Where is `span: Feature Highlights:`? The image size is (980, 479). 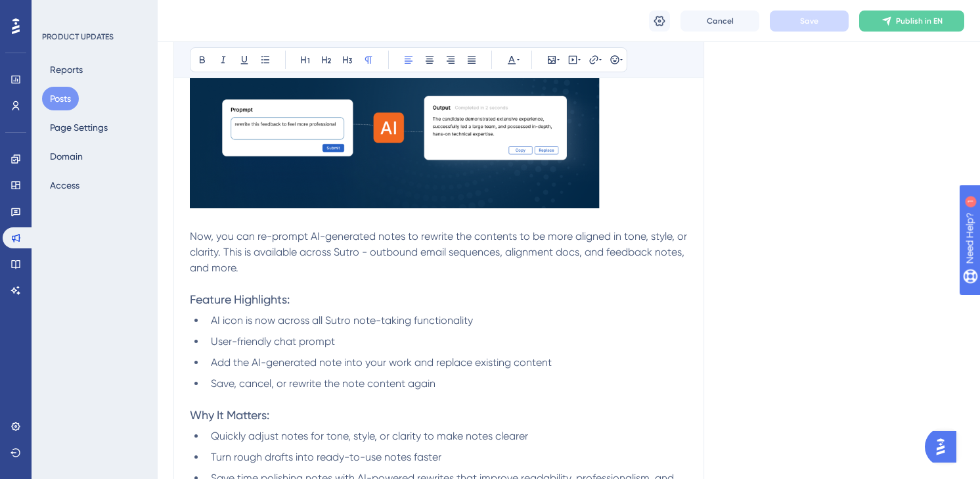 span: Feature Highlights: is located at coordinates (240, 299).